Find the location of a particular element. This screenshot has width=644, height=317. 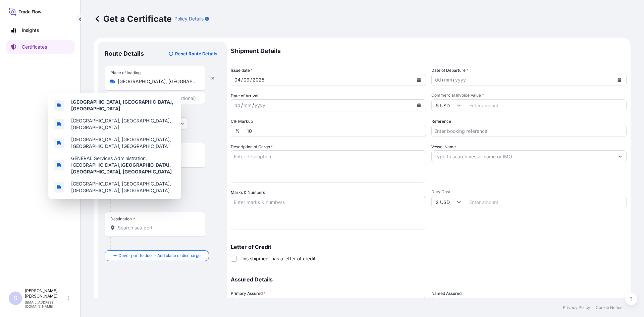

span: Duty Cost is located at coordinates (529, 192).